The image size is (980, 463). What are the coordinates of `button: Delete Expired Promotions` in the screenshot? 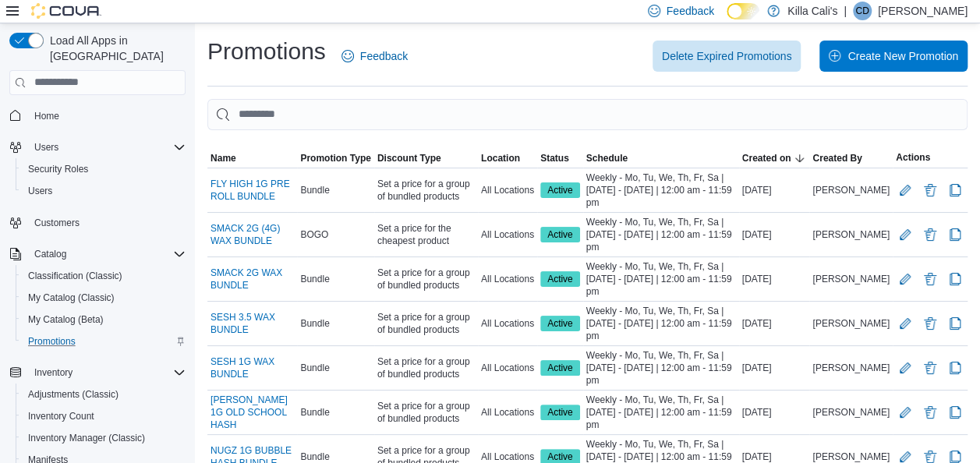 It's located at (727, 57).